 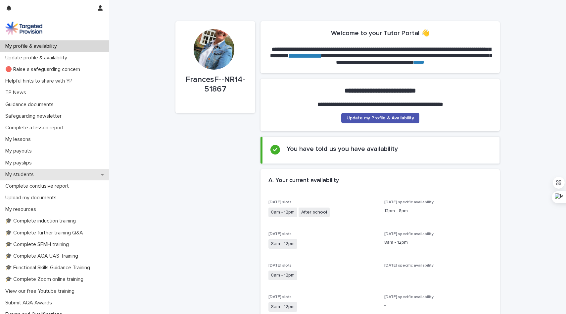 I want to click on h2: A. Your current availability, so click(x=304, y=180).